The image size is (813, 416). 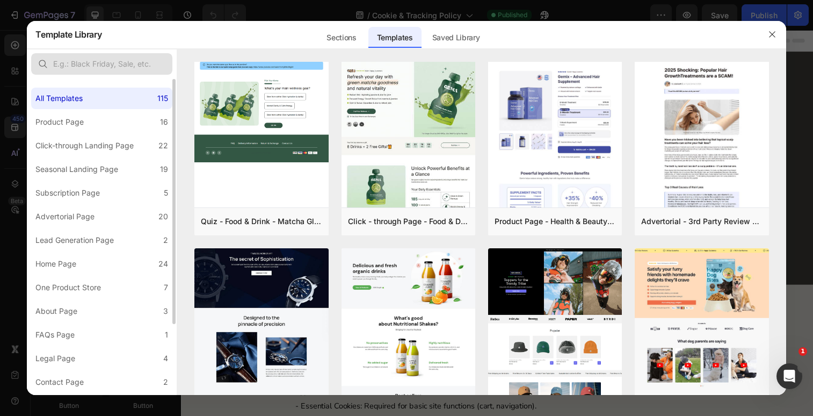 I want to click on div: Seasonal Landing Page, so click(x=77, y=169).